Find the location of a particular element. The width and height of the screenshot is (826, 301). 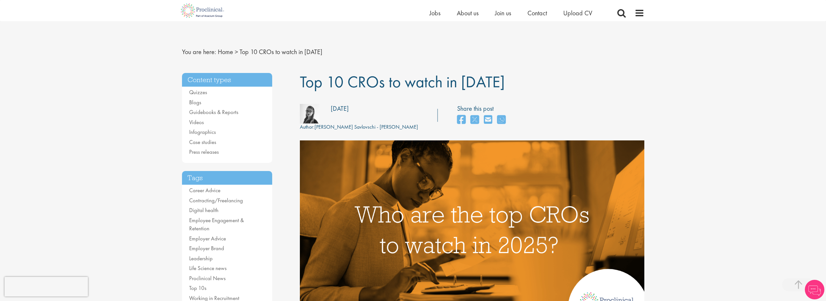

a: share on email is located at coordinates (488, 120).